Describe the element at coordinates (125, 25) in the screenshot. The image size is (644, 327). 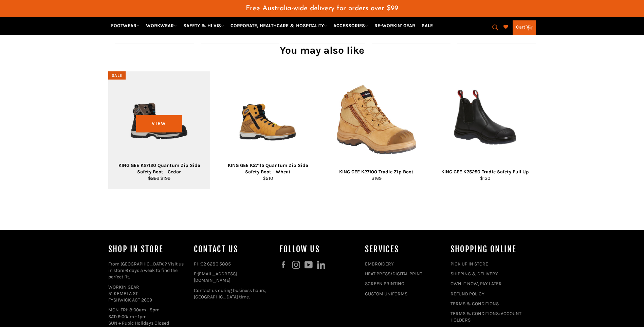
I see `a: FOOTWEAR` at that location.